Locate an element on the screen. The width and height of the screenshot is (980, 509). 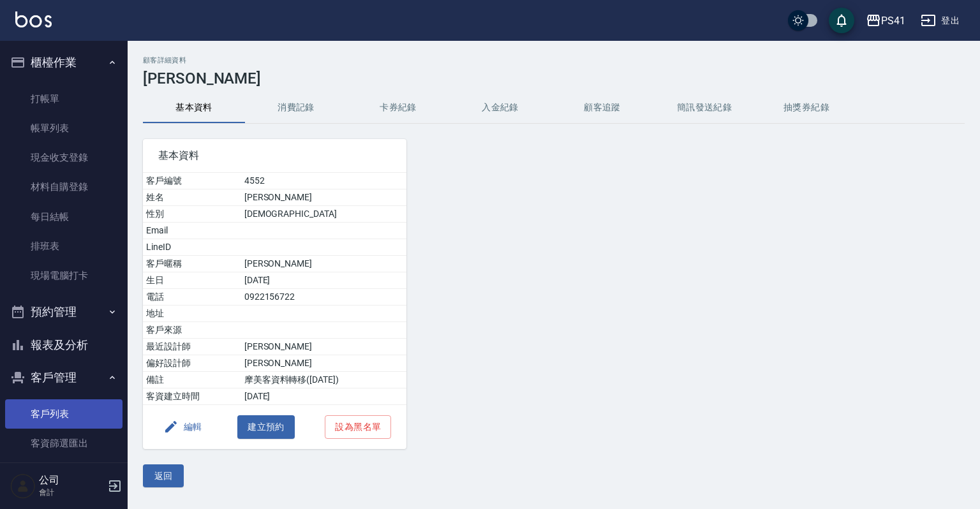
button: 顧客追蹤 is located at coordinates (602, 107).